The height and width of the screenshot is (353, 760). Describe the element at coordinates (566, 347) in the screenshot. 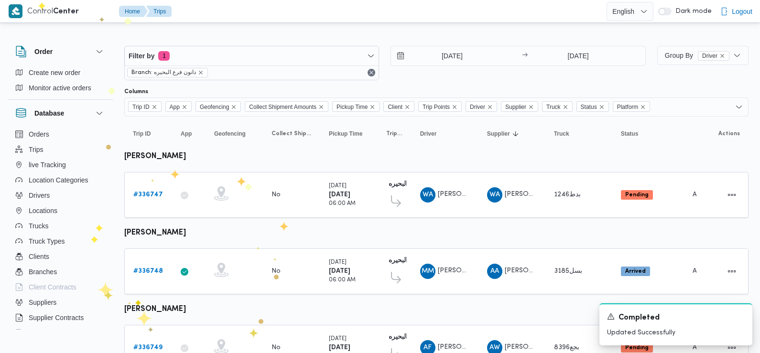

I see `span: بجع8396` at that location.